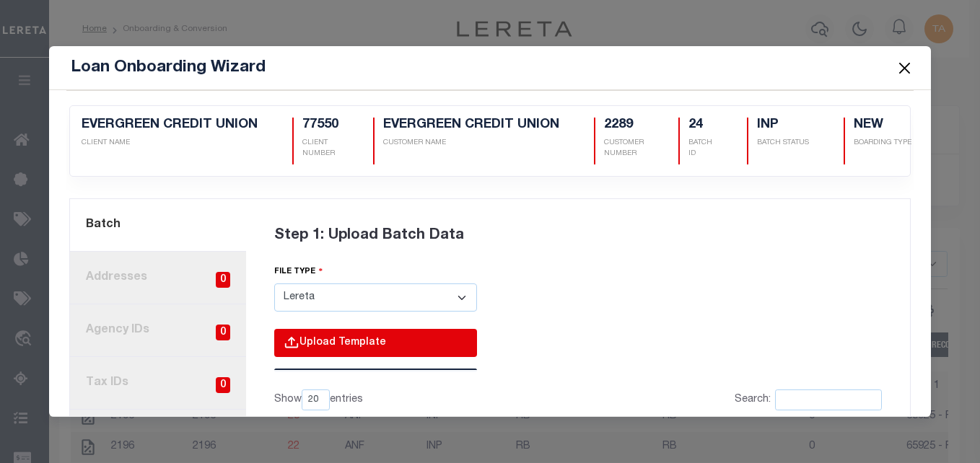  I want to click on a: Tax IDs0, so click(158, 383).